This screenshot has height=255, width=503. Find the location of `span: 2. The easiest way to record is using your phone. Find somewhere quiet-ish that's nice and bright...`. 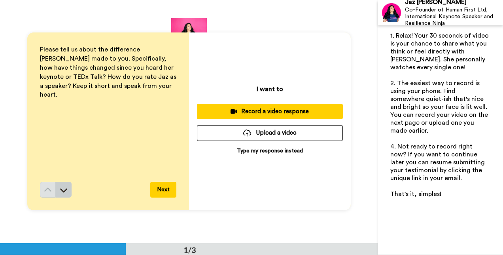

span: 2. The easiest way to record is using your phone. Find somewhere quiet-ish that's nice and bright... is located at coordinates (440, 107).